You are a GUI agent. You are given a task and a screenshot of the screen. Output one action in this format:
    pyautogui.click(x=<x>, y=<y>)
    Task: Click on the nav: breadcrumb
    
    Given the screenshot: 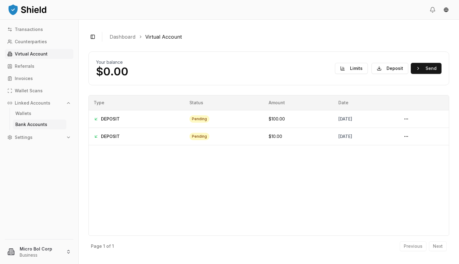 What is the action you would take?
    pyautogui.click(x=277, y=37)
    